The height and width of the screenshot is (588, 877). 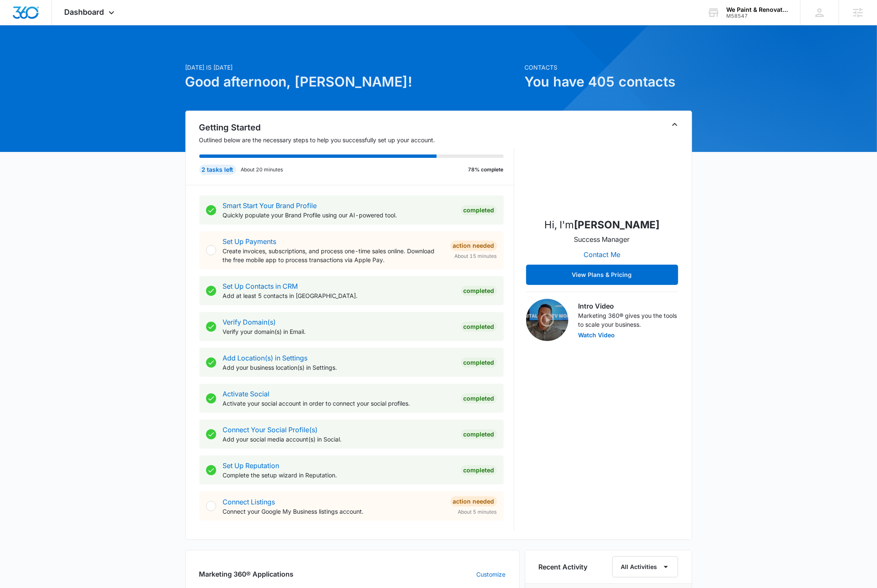 I want to click on p: Contacts, so click(x=608, y=67).